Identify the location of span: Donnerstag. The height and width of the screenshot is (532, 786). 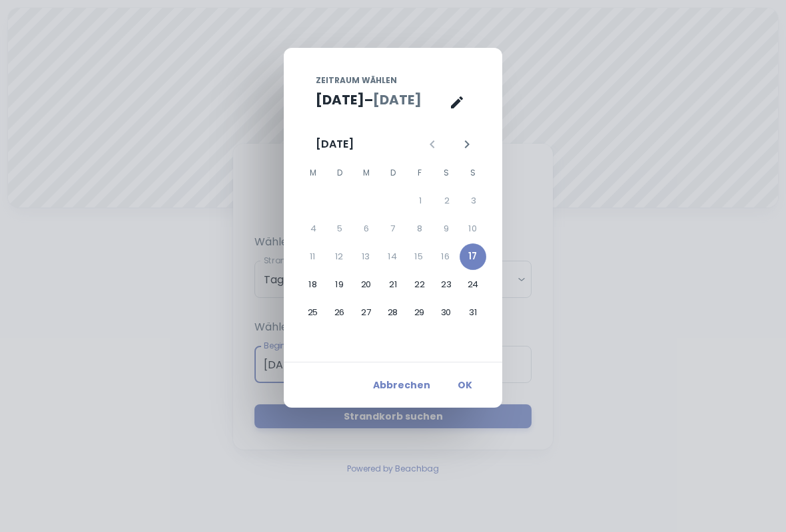
(393, 173).